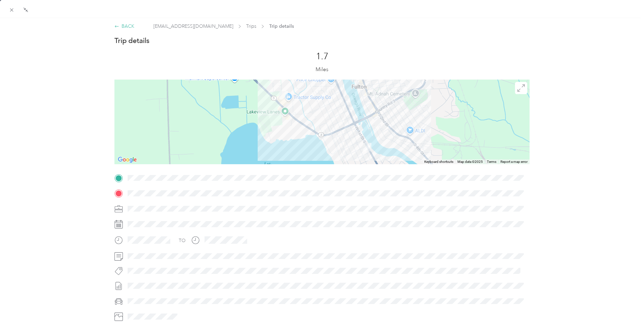  What do you see at coordinates (132, 40) in the screenshot?
I see `p: Trip details` at bounding box center [132, 40].